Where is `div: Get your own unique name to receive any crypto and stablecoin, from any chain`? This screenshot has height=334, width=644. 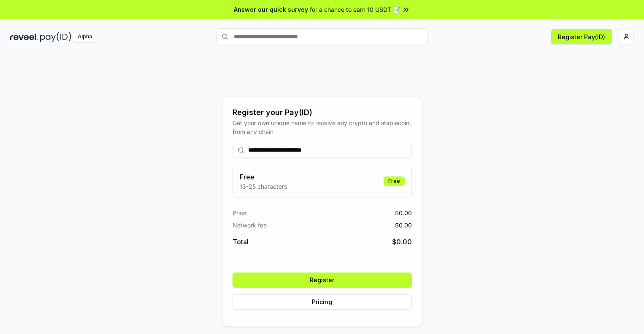
div: Get your own unique name to receive any crypto and stablecoin, from any chain is located at coordinates (322, 127).